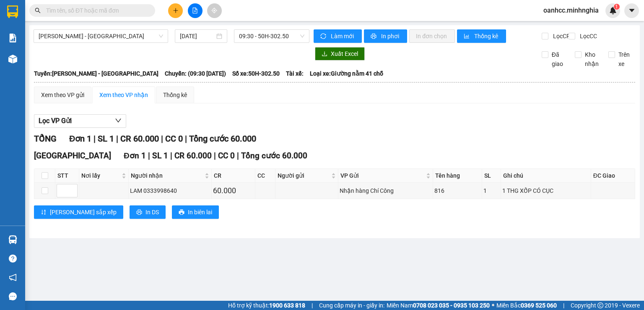 Image resolution: width=644 pixels, height=310 pixels. Describe the element at coordinates (613, 11) in the screenshot. I see `img: icon-new-feature` at that location.